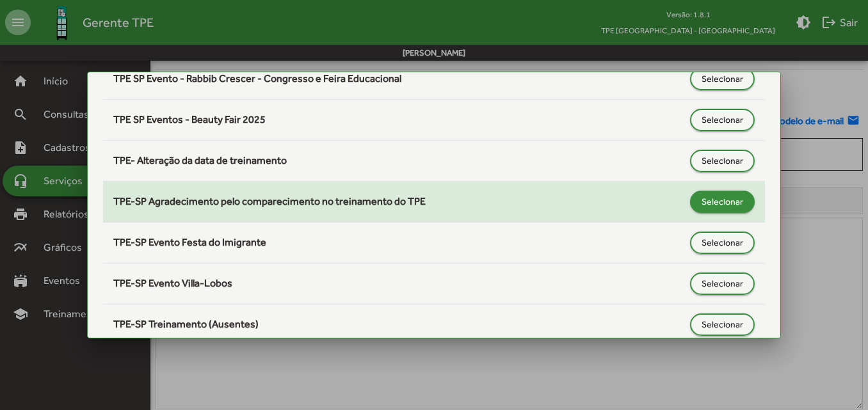 This screenshot has height=410, width=868. What do you see at coordinates (186, 323) in the screenshot?
I see `span: TPE-SP Treinamento (Ausentes)` at bounding box center [186, 323].